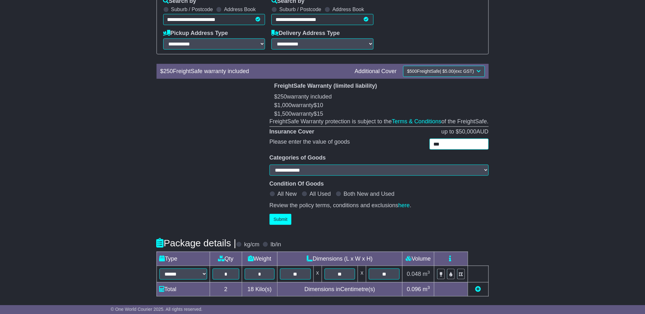  What do you see at coordinates (379, 122) in the screenshot?
I see `div: FreightSafe Warranty protection is subject to the of the FreightSafe.` at bounding box center [379, 122].